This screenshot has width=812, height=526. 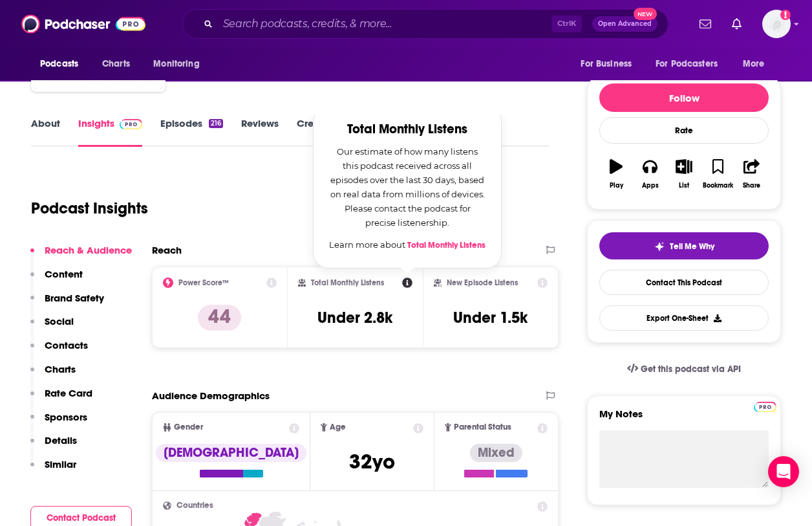 I want to click on h2: New Episode Listens, so click(x=482, y=283).